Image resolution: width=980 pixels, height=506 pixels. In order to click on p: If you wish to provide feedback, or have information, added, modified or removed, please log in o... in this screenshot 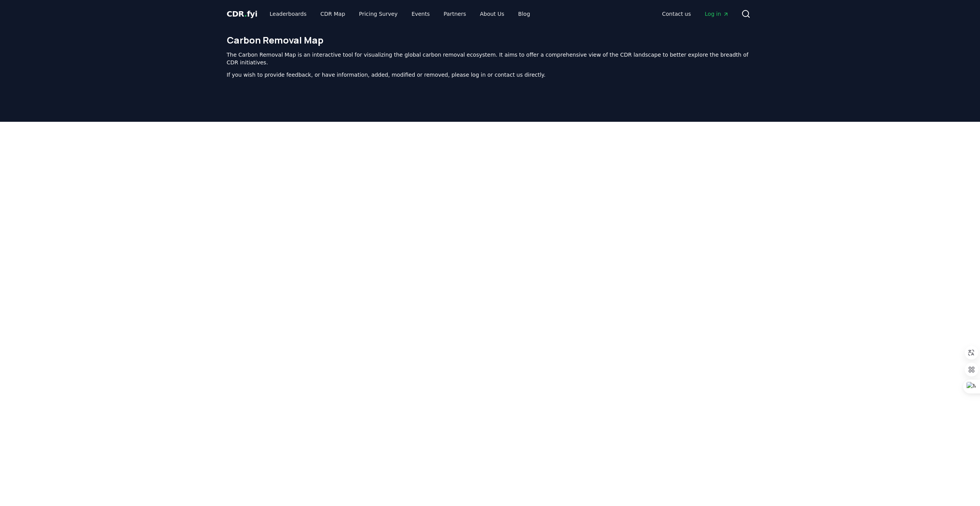, I will do `click(490, 75)`.